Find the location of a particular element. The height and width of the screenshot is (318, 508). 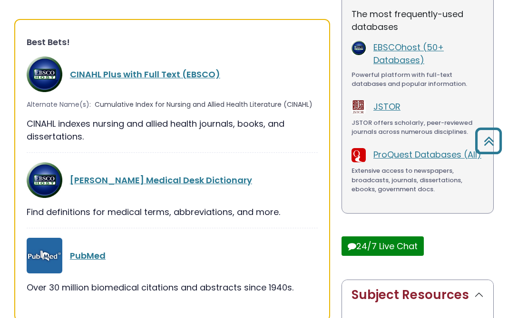

a: PubMed is located at coordinates (87, 256).